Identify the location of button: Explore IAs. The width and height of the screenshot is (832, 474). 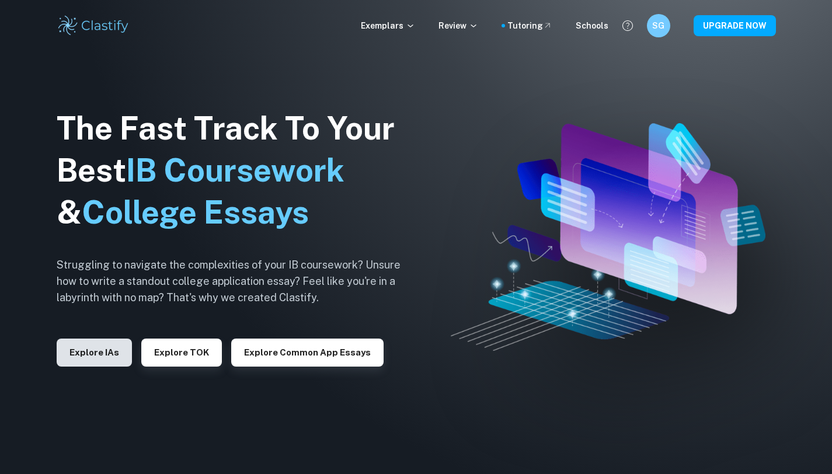
(94, 353).